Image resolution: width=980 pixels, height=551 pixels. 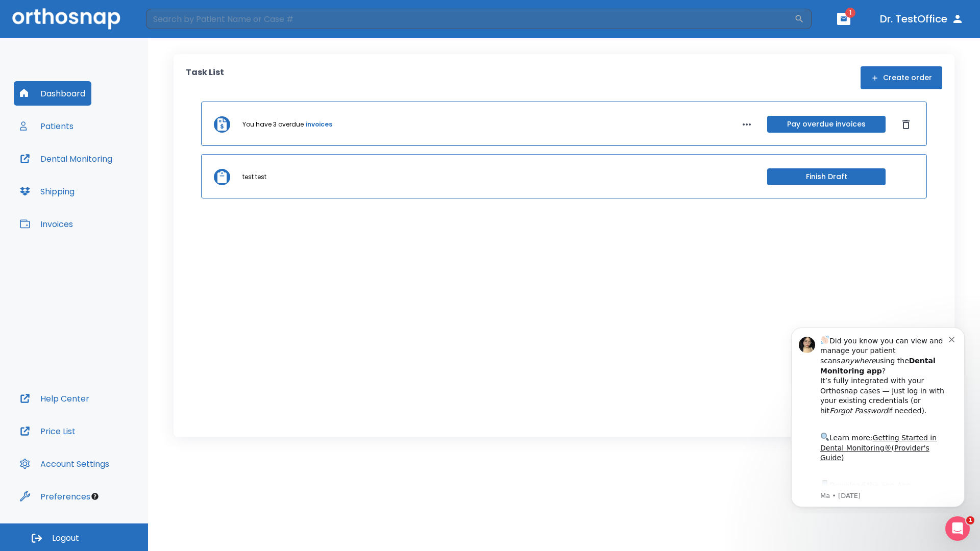 I want to click on a: invoices, so click(x=319, y=124).